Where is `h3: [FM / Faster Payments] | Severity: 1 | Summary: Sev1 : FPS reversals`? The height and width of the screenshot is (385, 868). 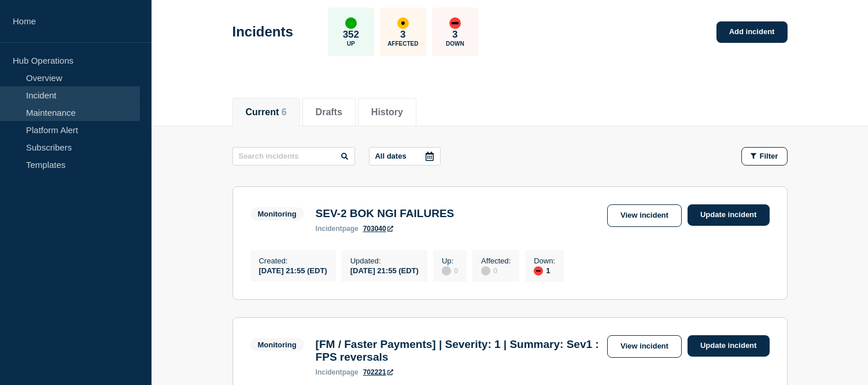 h3: [FM / Faster Payments] | Severity: 1 | Summary: Sev1 : FPS reversals is located at coordinates (458, 351).